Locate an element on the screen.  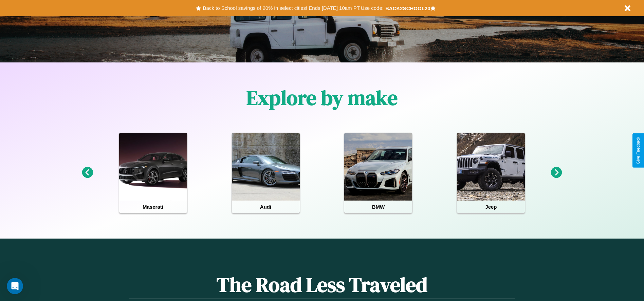
h4: BMW is located at coordinates (378, 207).